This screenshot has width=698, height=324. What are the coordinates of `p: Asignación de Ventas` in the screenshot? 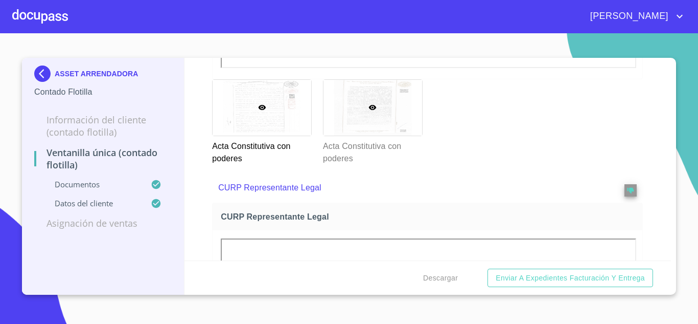 It's located at (103, 223).